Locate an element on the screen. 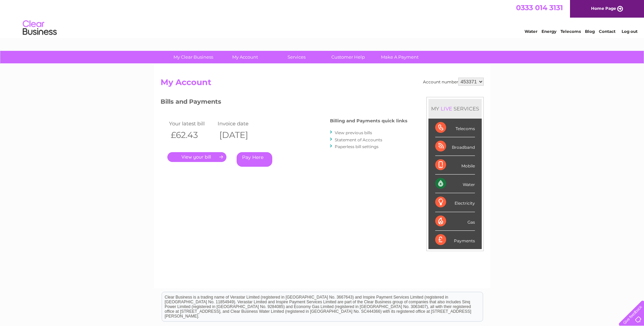 This screenshot has width=644, height=326. a: Statement of Accounts is located at coordinates (359, 140).